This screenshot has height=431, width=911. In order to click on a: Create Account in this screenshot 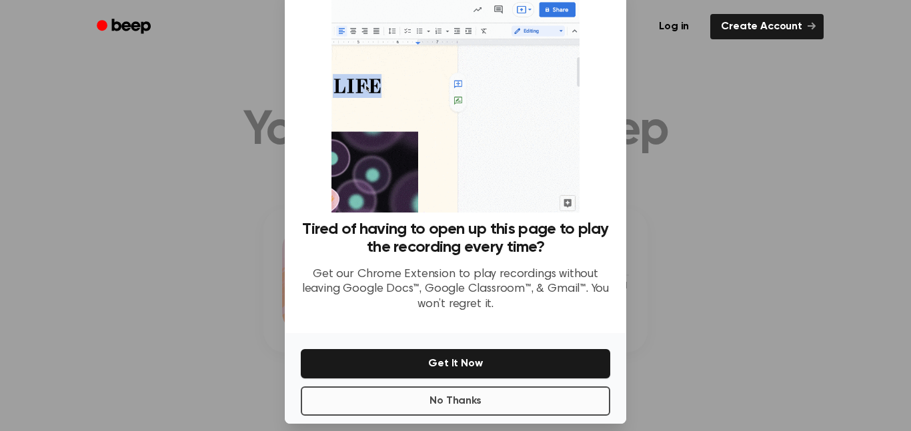, I will do `click(767, 27)`.